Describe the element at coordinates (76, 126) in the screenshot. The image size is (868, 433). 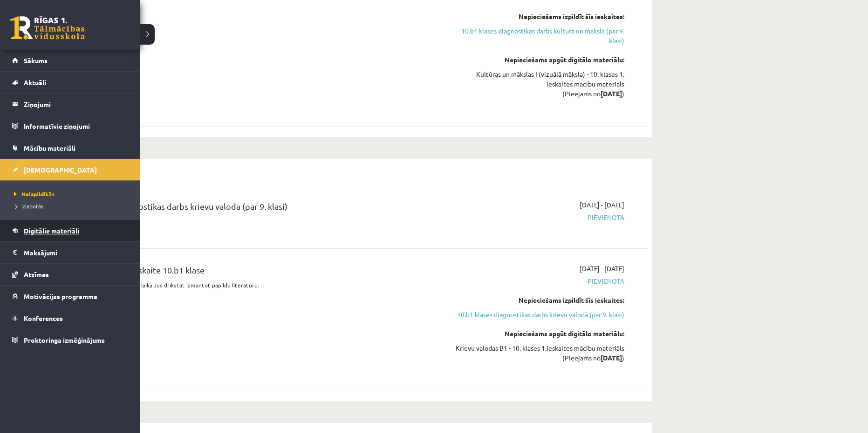
I see `legend: Informatīvie ziņojumi` at that location.